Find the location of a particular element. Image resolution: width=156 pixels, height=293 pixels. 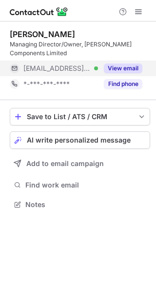

button: Add to email campaign is located at coordinates (80, 163).